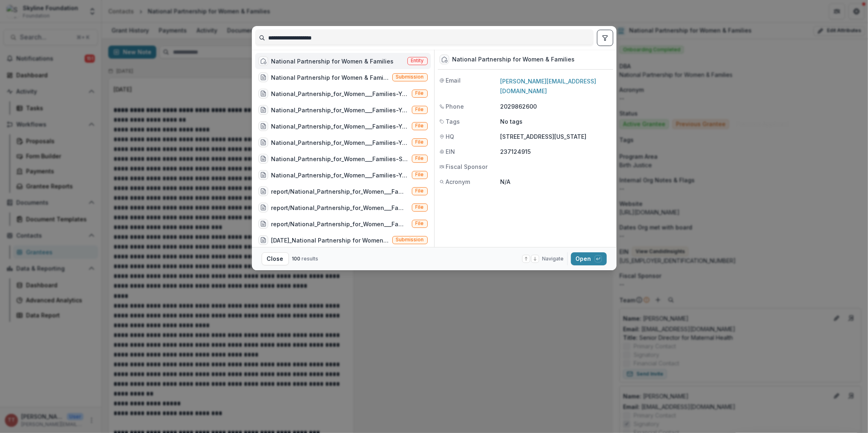  Describe the element at coordinates (556, 181) in the screenshot. I see `p: N/A` at that location.